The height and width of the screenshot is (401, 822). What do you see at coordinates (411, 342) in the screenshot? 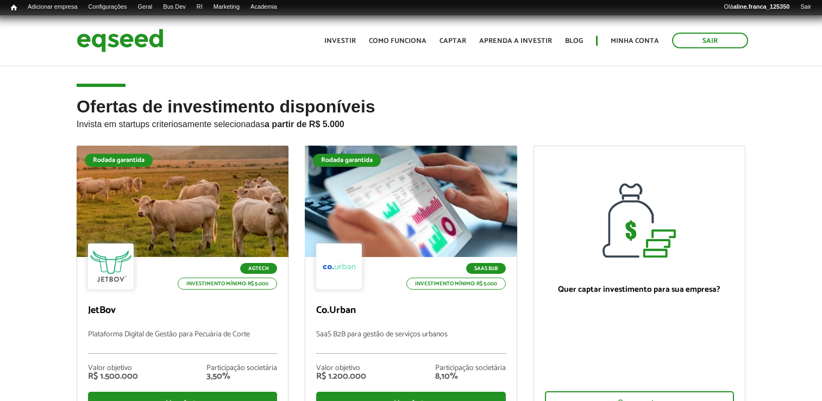
I see `p: SaaS B2B para gestão de serviços urbanos` at bounding box center [411, 342].